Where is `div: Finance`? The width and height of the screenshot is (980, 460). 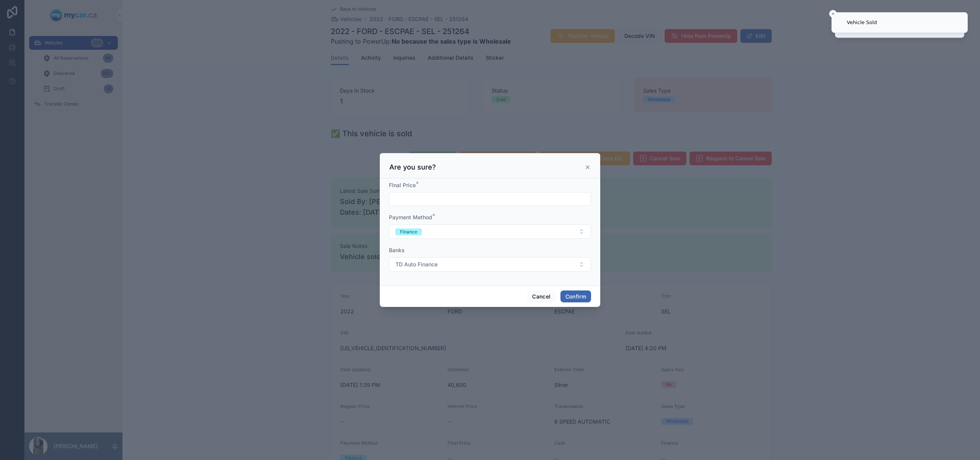 div: Finance is located at coordinates (408, 232).